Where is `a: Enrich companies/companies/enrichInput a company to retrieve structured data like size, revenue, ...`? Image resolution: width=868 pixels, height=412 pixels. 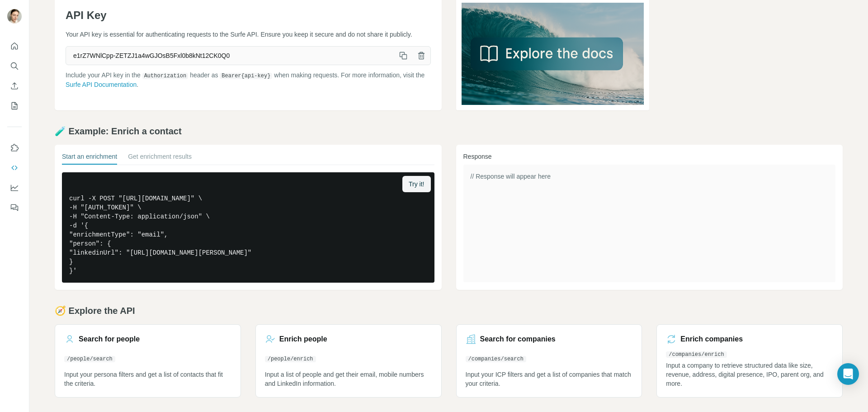 a: Enrich companies/companies/enrichInput a company to retrieve structured data like size, revenue, ... is located at coordinates (749, 361).